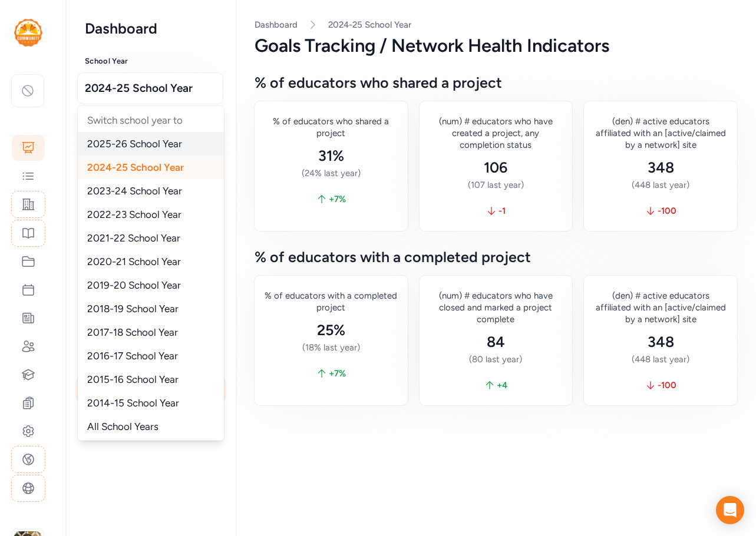 This screenshot has height=536, width=756. Describe the element at coordinates (28, 32) in the screenshot. I see `img: logo` at that location.